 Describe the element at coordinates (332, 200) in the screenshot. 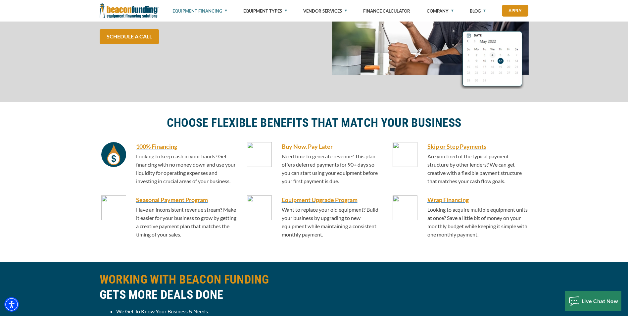

I see `h6: Equipment Upgrade Program` at that location.